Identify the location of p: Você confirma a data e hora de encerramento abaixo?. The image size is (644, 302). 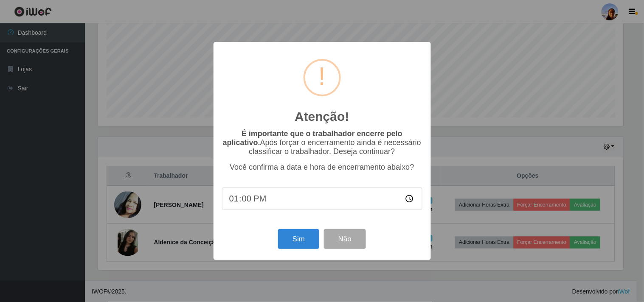
(322, 167).